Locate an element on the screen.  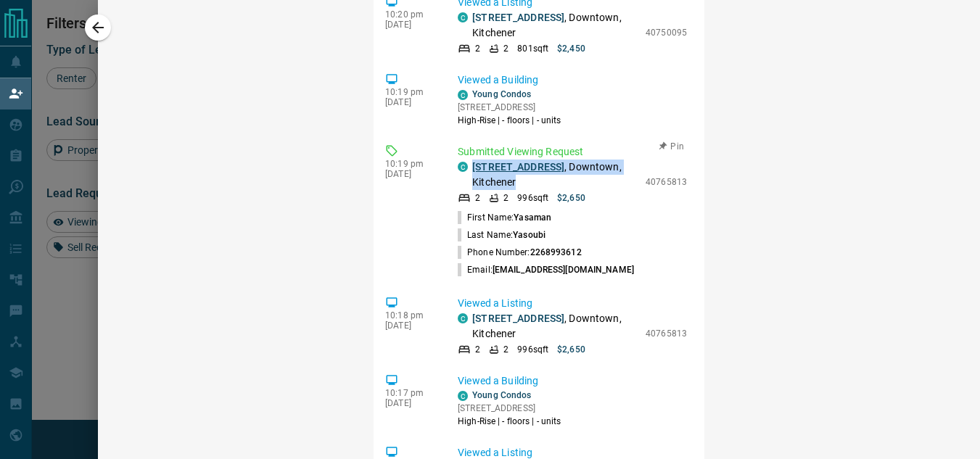
p: 40750095 is located at coordinates (666, 33).